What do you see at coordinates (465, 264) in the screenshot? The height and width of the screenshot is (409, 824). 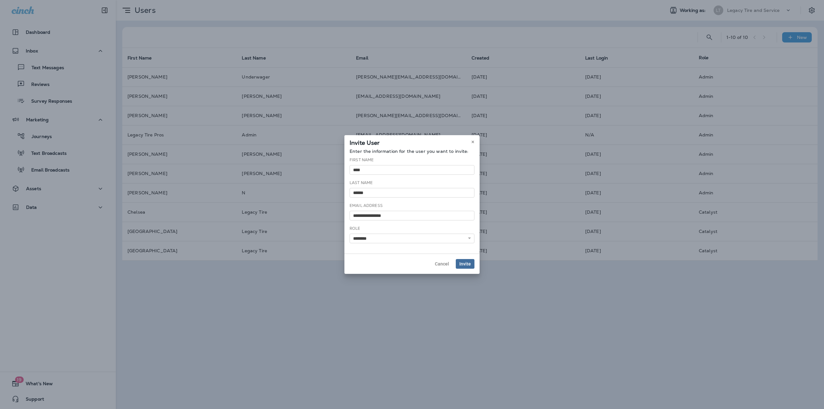 I see `button: Invite` at bounding box center [465, 264].